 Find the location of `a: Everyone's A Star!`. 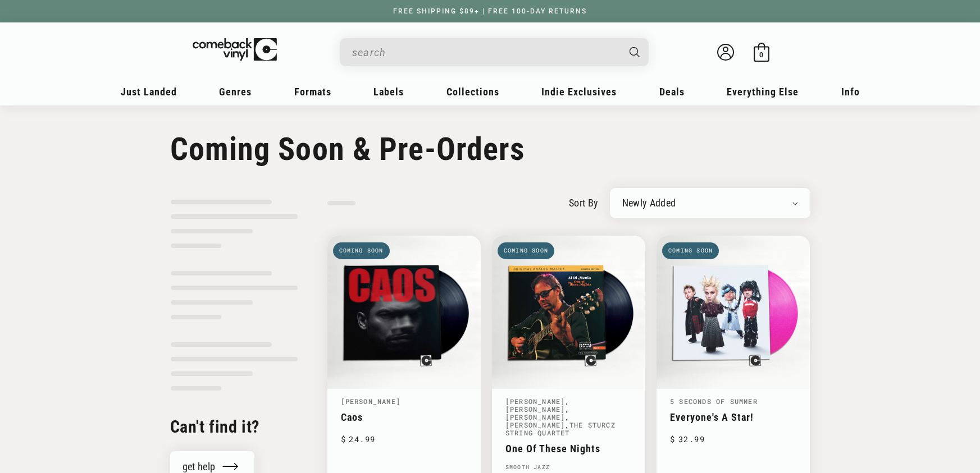

a: Everyone's A Star! is located at coordinates (733, 418).